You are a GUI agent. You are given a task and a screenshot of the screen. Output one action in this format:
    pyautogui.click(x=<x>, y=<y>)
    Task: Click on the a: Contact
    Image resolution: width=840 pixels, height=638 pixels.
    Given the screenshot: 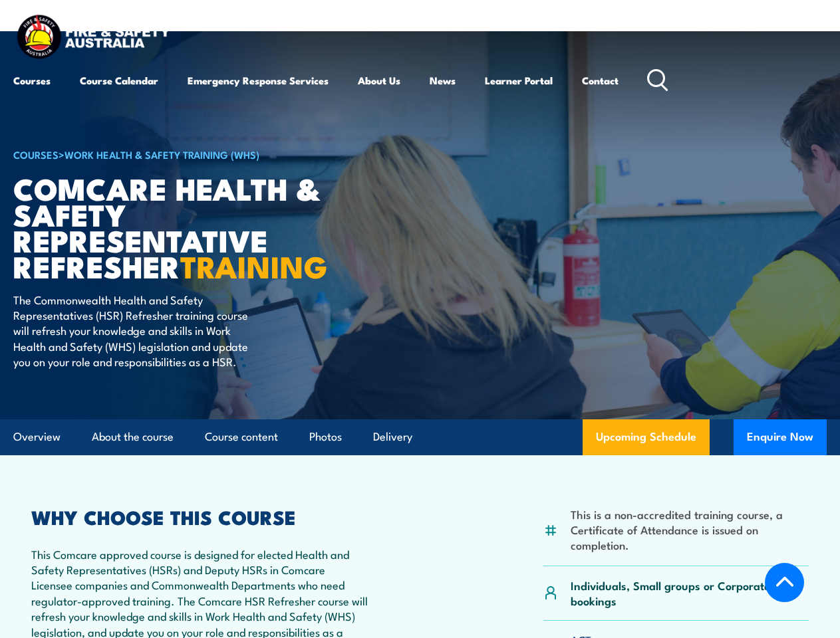 What is the action you would take?
    pyautogui.click(x=600, y=81)
    